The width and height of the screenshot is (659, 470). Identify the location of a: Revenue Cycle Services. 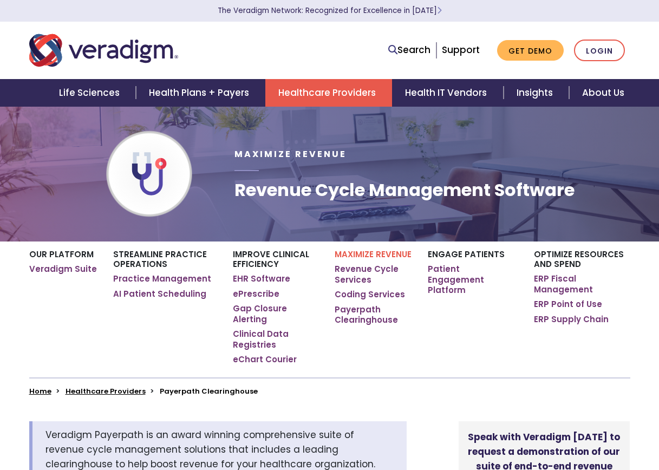
(373, 274).